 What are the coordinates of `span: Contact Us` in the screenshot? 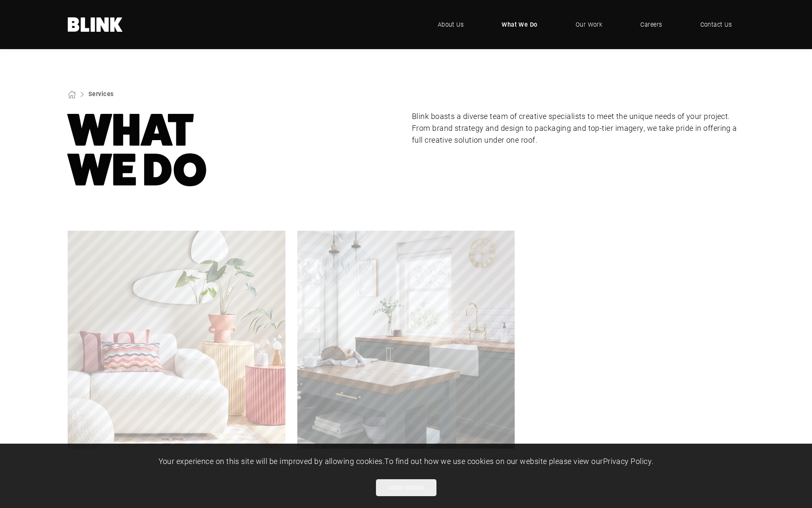 It's located at (716, 25).